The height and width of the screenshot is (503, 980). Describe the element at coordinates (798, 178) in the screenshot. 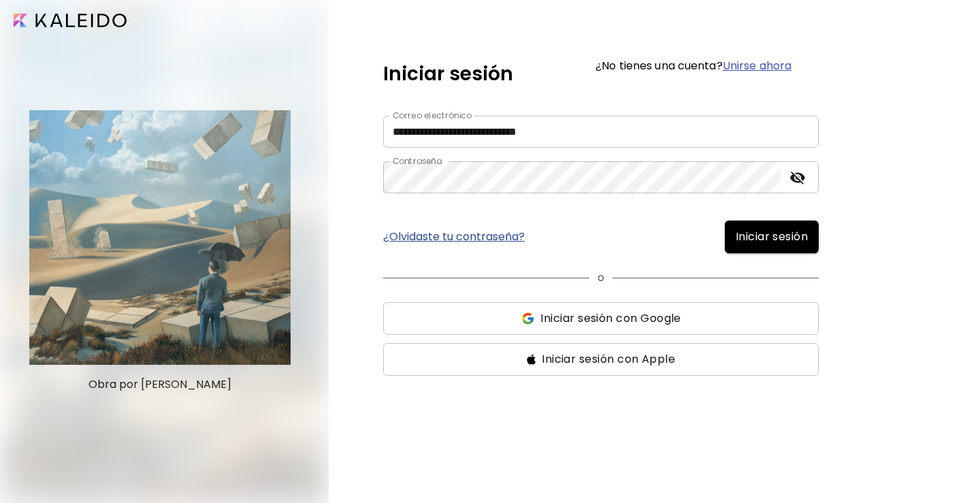

I see `button: toggle password visibility` at that location.